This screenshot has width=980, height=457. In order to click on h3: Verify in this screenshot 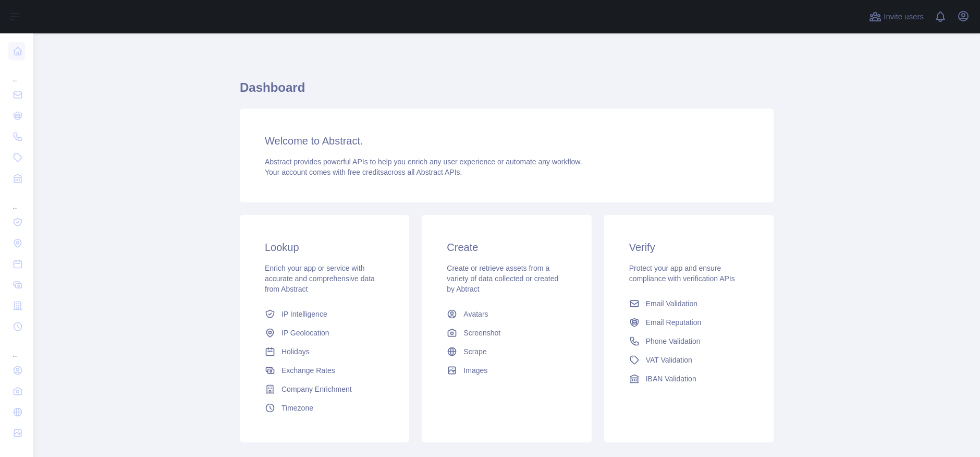, I will do `click(689, 247)`.